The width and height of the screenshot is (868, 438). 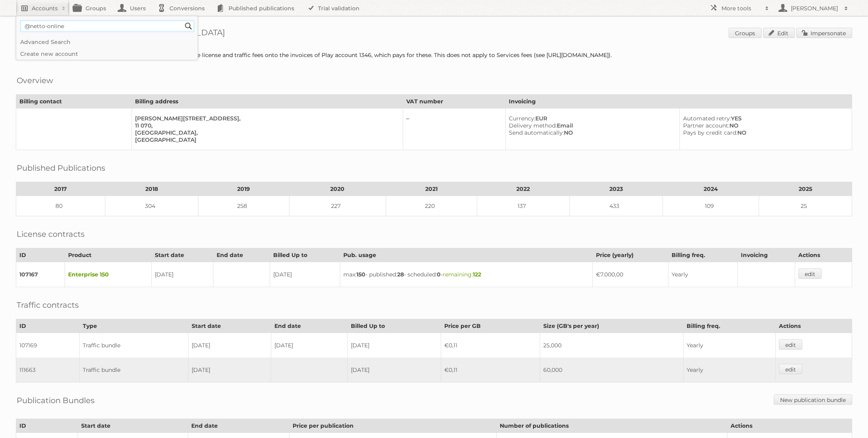 I want to click on th: 2020, so click(x=338, y=189).